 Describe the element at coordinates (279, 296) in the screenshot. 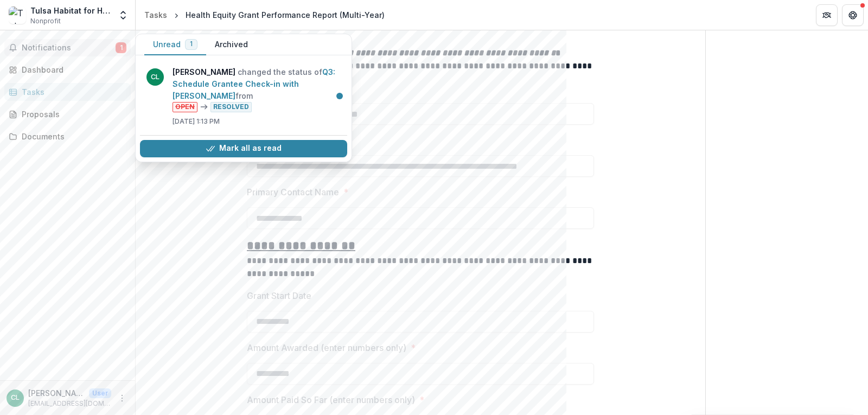

I see `p: Grant Start Date` at that location.